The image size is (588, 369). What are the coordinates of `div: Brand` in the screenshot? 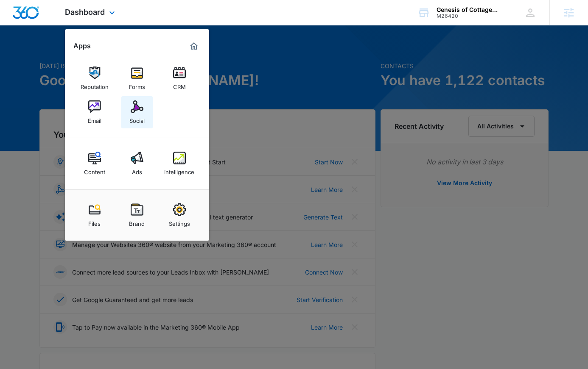 It's located at (136, 222).